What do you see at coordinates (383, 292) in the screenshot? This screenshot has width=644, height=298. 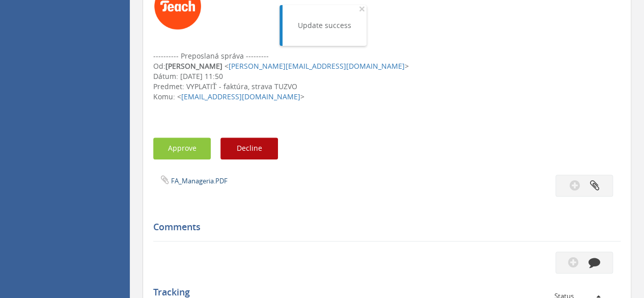 I see `h5: Tracking` at bounding box center [383, 292].